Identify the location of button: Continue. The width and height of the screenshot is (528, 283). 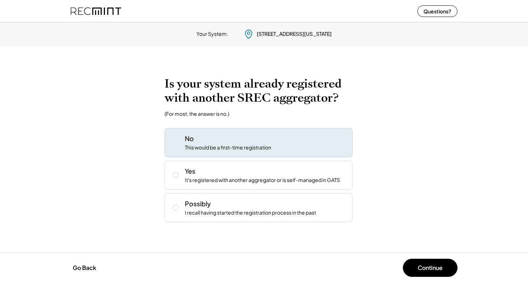
(430, 268).